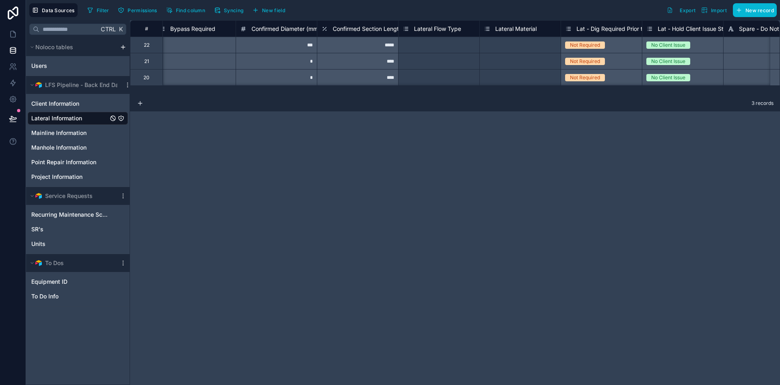  Describe the element at coordinates (186, 10) in the screenshot. I see `button: Find column` at that location.